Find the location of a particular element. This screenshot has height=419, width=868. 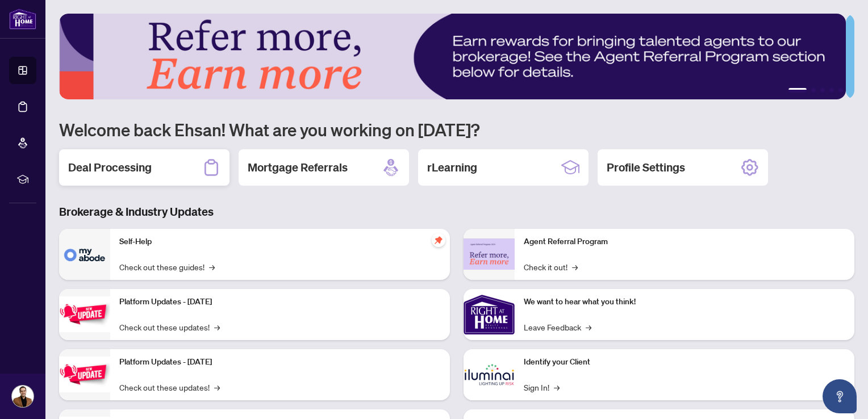

h3: Brokerage & Industry Updates is located at coordinates (457, 212).